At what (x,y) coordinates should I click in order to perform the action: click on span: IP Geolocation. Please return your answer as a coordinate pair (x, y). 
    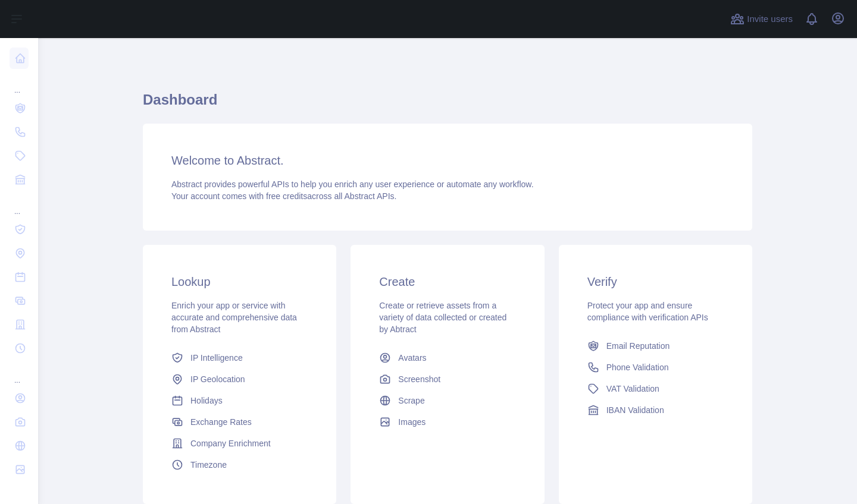
    Looking at the image, I should click on (218, 379).